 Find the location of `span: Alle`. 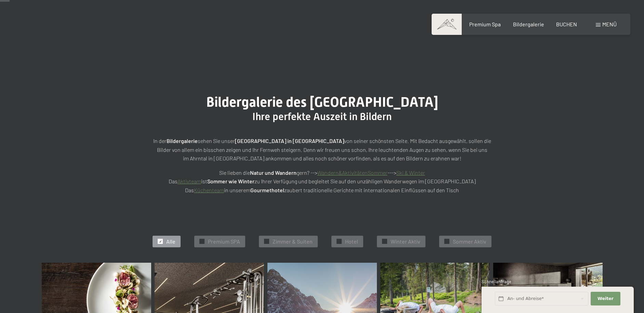

span: Alle is located at coordinates (171, 241).